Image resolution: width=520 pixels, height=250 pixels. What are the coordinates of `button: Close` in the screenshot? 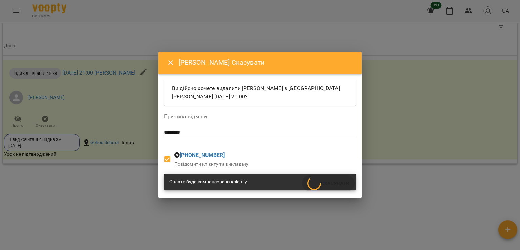 It's located at (171, 63).